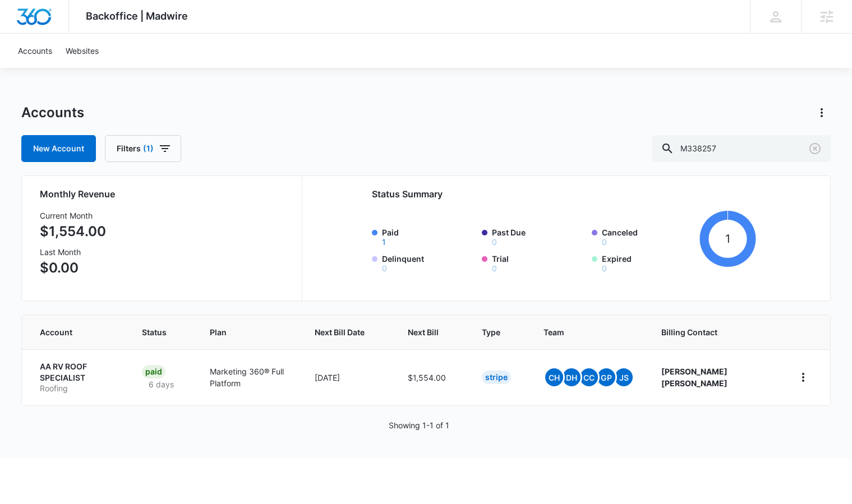 The width and height of the screenshot is (852, 504). Describe the element at coordinates (164, 194) in the screenshot. I see `h2: Monthly Revenue` at that location.